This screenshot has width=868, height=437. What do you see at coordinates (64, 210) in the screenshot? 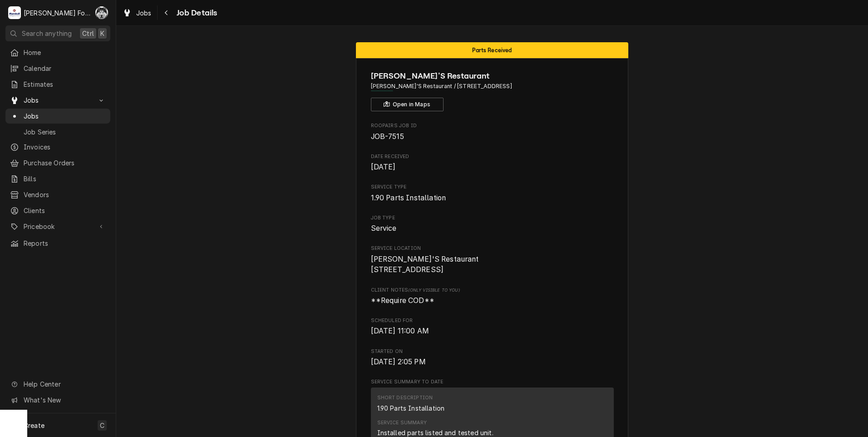
I see `span: Clients` at bounding box center [64, 210].